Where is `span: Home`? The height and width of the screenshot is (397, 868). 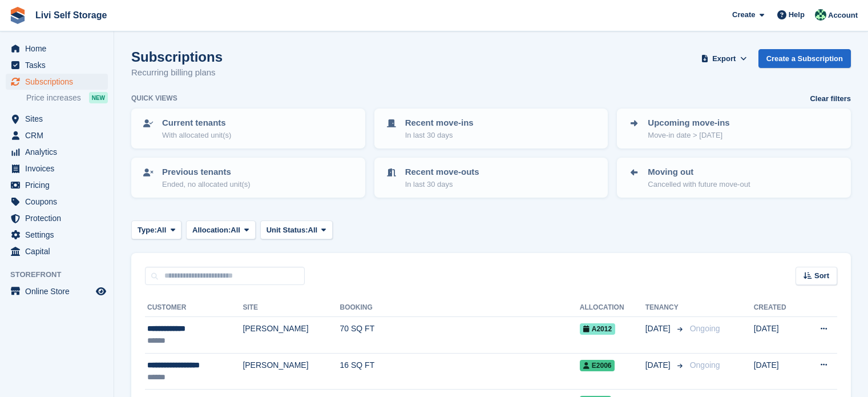
span: Home is located at coordinates (59, 49).